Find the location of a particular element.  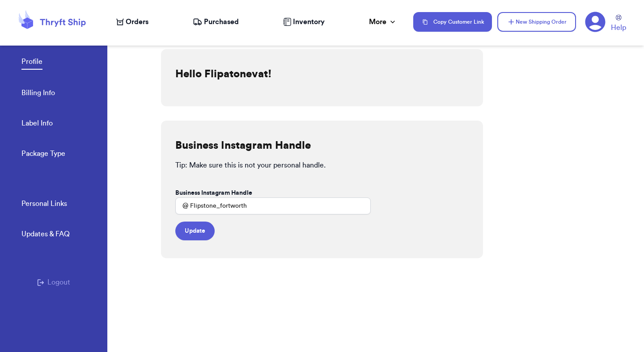

span: Orders is located at coordinates (137, 22).